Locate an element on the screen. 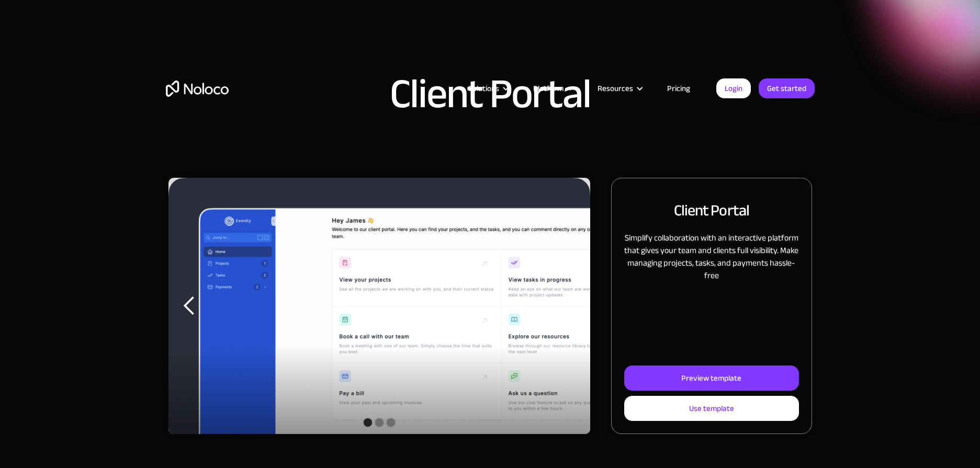 This screenshot has width=980, height=468. div: previous slide is located at coordinates (189, 306).